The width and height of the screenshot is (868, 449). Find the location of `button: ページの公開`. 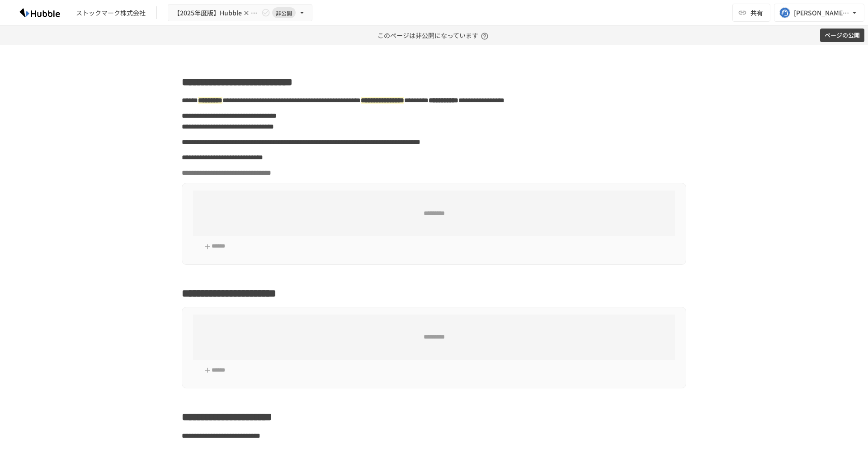

button: ページの公開 is located at coordinates (842, 36).